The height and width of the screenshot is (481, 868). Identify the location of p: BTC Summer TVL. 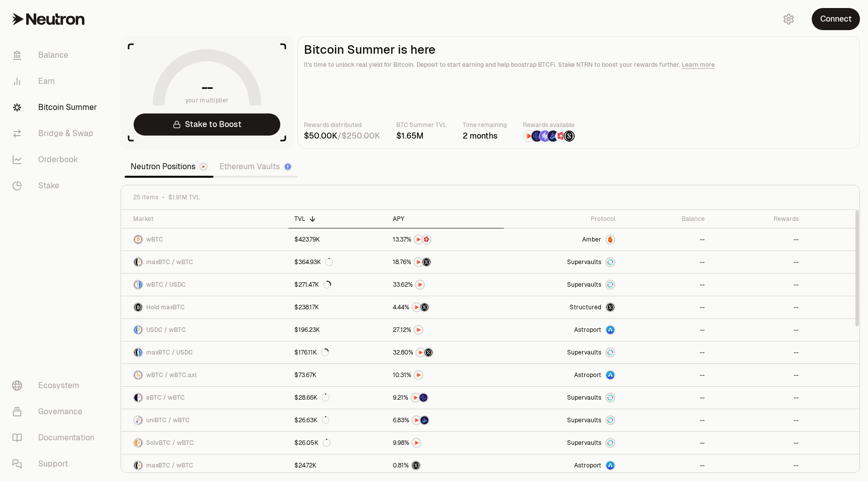
(421, 125).